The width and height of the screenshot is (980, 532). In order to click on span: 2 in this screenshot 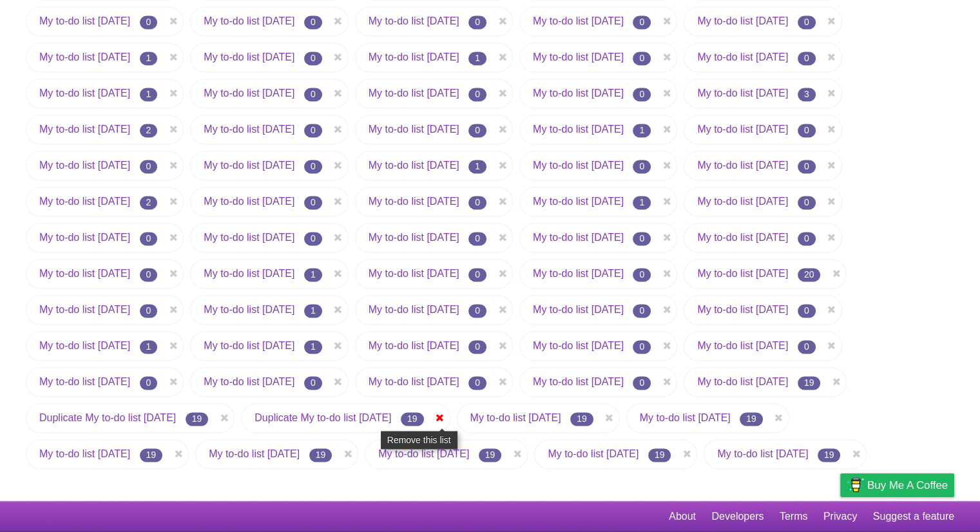, I will do `click(148, 202)`.